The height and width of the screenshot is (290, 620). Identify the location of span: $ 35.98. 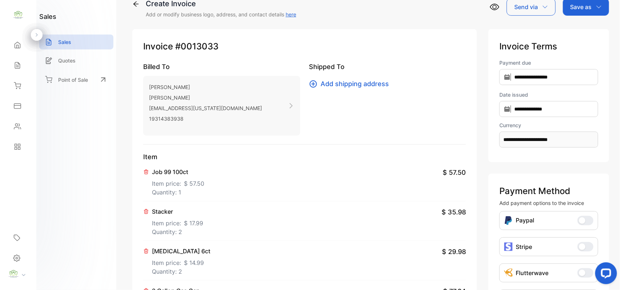
(454, 212).